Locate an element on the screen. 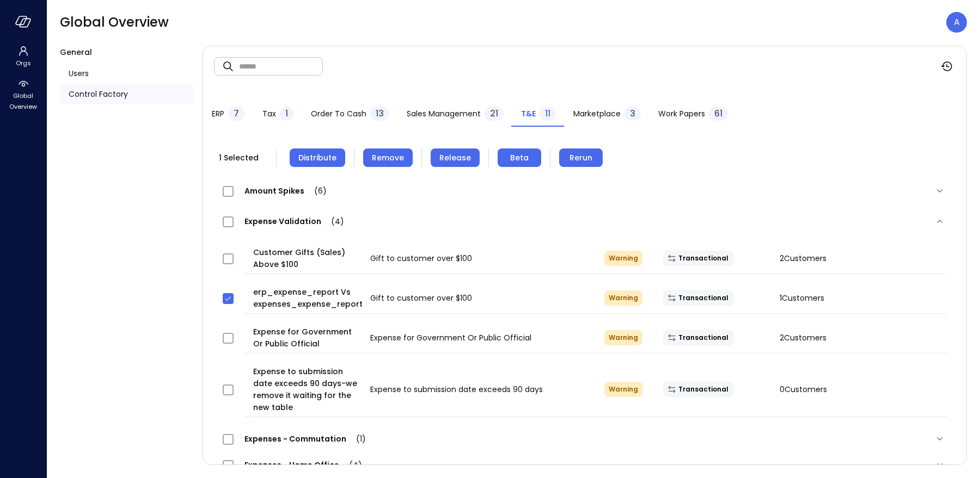 The image size is (980, 478). span: General is located at coordinates (76, 52).